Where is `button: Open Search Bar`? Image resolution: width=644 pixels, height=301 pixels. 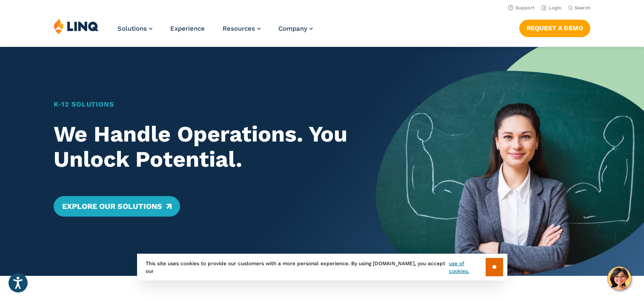
button: Open Search Bar is located at coordinates (579, 7).